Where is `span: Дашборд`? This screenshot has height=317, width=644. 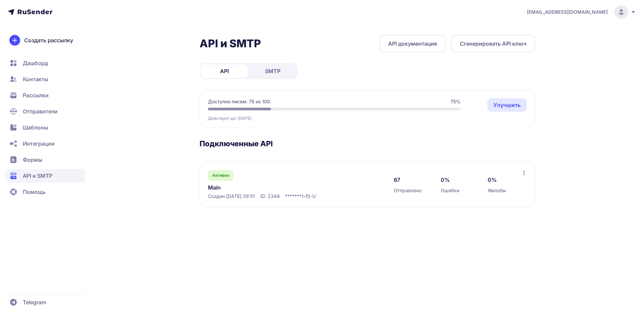
span: Дашборд is located at coordinates (35, 63).